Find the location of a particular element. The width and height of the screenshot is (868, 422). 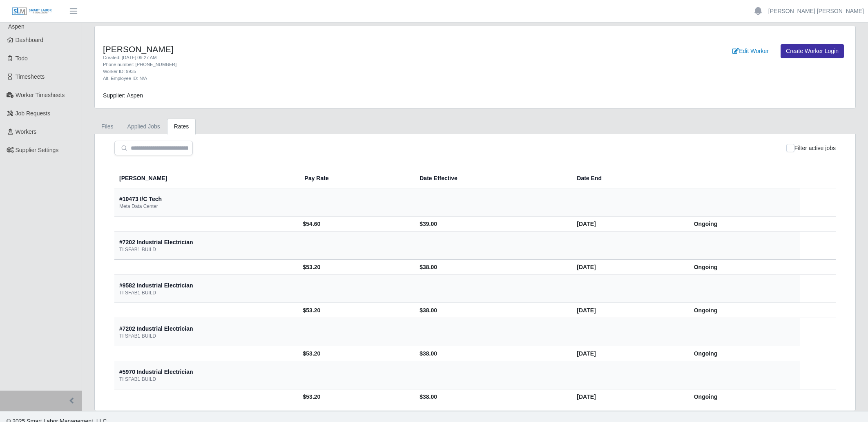

div: #10473 I/C Tech is located at coordinates (140, 199).